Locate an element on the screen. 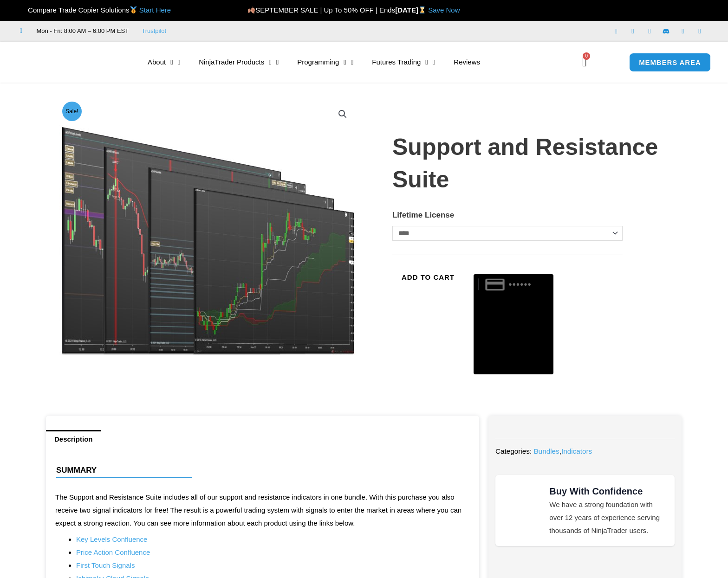 Image resolution: width=728 pixels, height=578 pixels. span: SEPTEMBER SALE | Up To 50% OFF | Ends is located at coordinates (321, 10).